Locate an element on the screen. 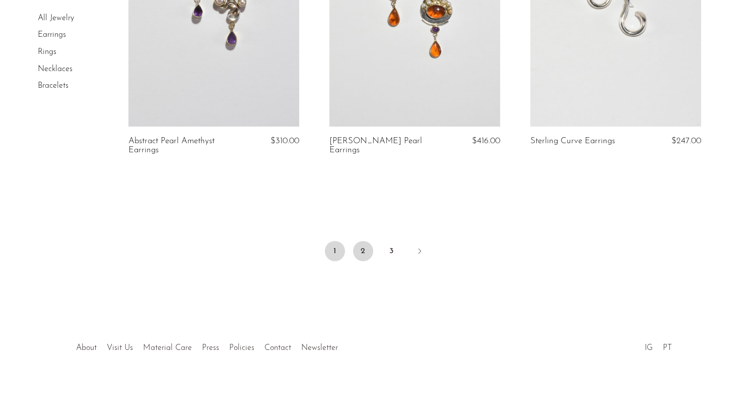  ul: Social Medias is located at coordinates (658, 345).